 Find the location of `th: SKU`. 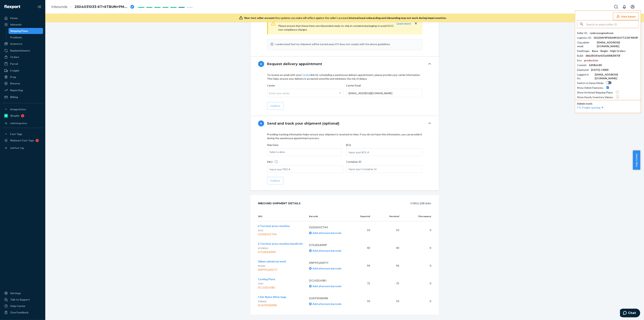

th: SKU is located at coordinates (282, 217).